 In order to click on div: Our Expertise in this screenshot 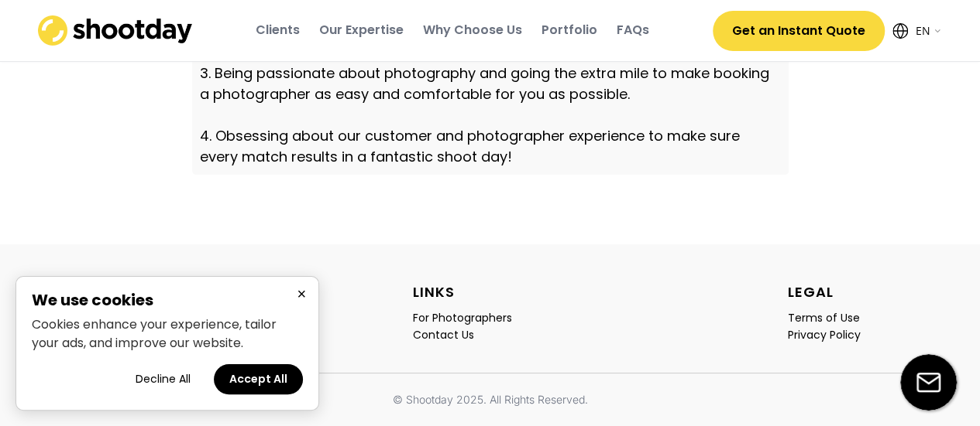, I will do `click(361, 30)`.